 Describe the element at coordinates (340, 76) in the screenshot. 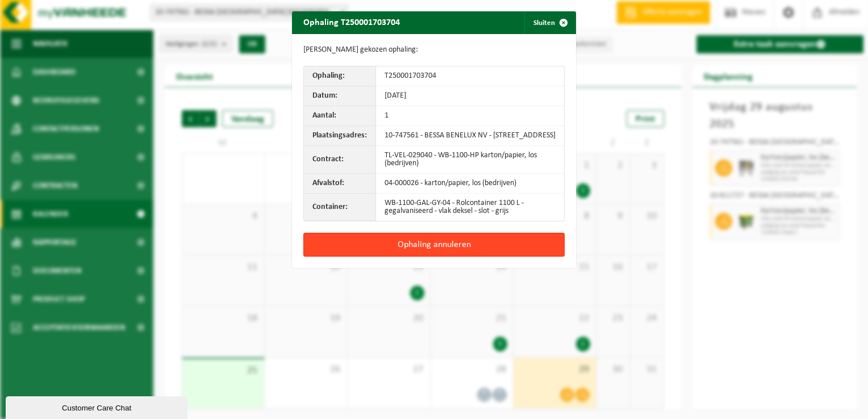

I see `th: Ophaling:` at that location.